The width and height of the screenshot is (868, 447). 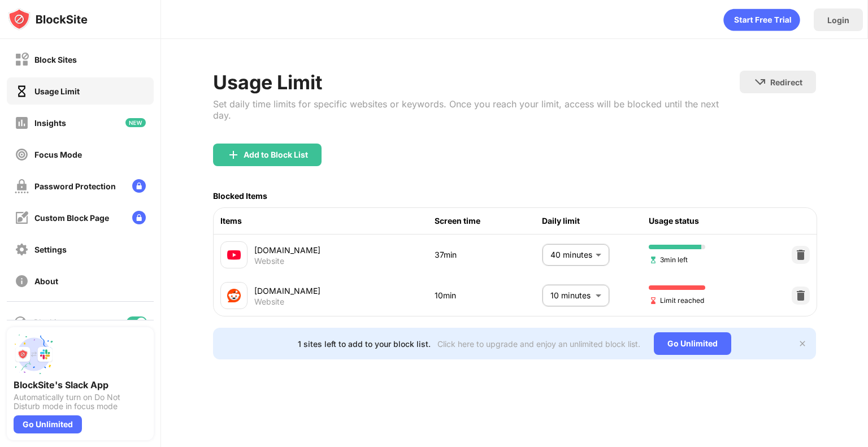 I want to click on span: 3min left, so click(x=668, y=259).